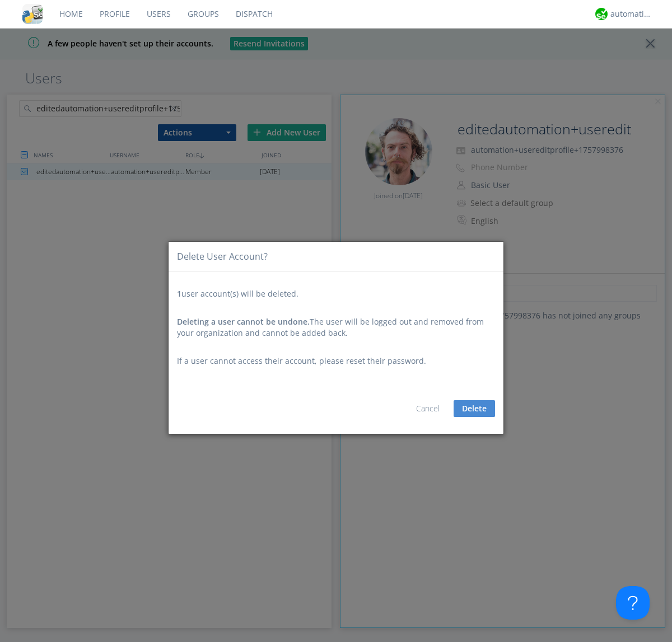 The image size is (672, 642). Describe the element at coordinates (474, 409) in the screenshot. I see `button: Delete` at that location.